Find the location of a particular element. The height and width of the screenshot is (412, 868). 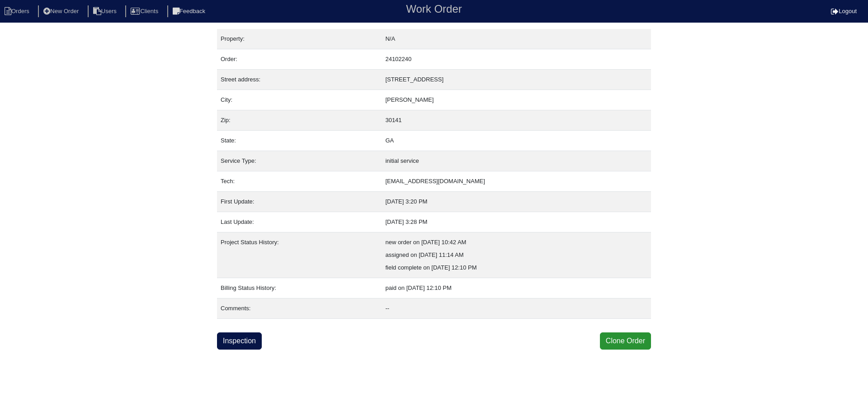

a: Inspection is located at coordinates (239, 341).